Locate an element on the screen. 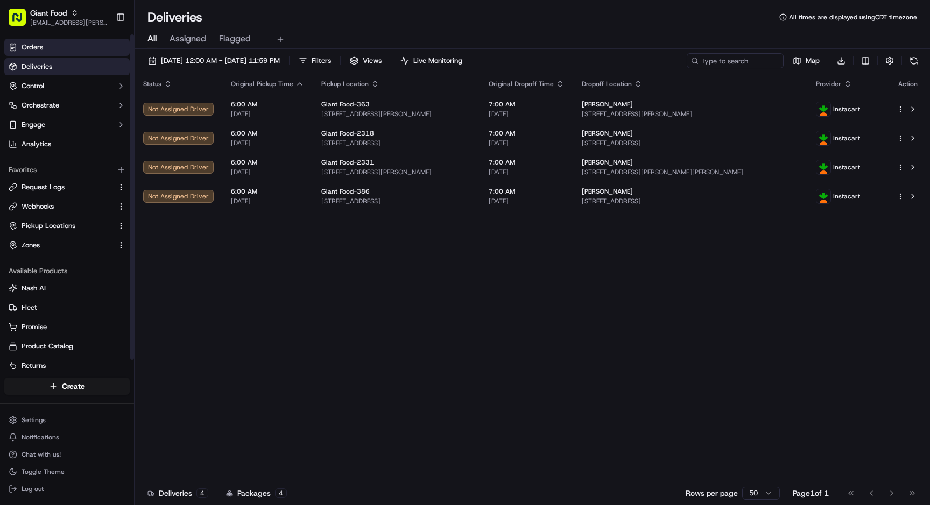 The height and width of the screenshot is (505, 930). div: Action is located at coordinates (908, 84).